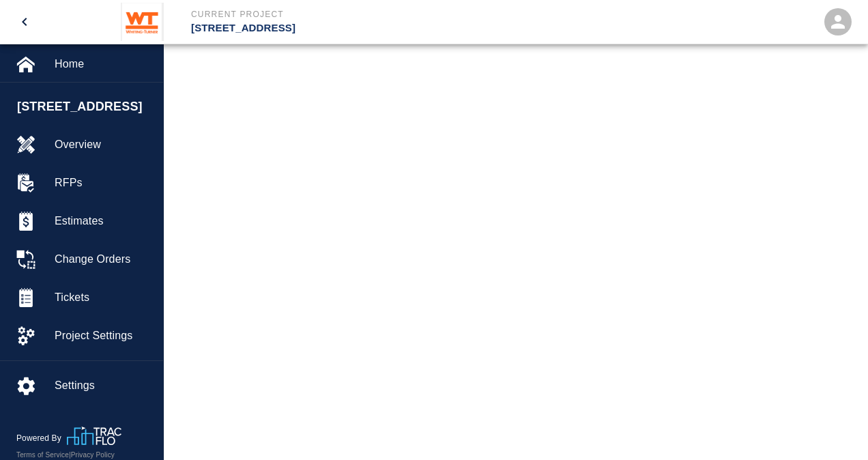  What do you see at coordinates (103, 259) in the screenshot?
I see `span: Change Orders` at bounding box center [103, 259].